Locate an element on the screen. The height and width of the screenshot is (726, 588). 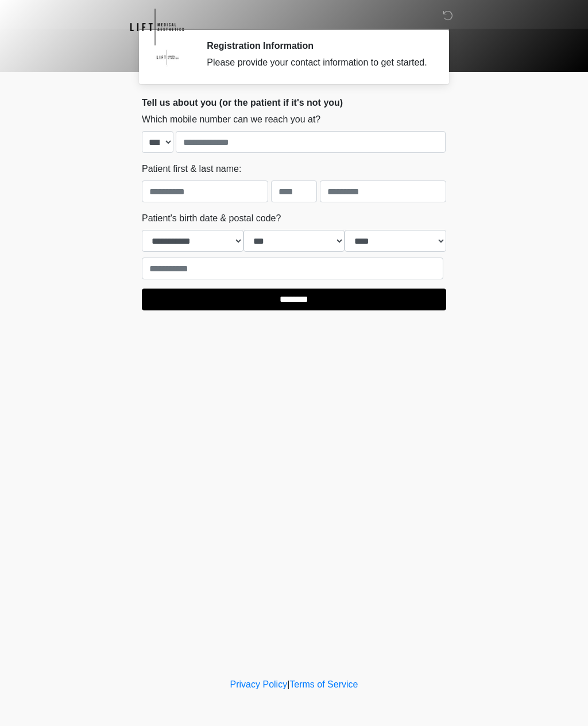
img: Lift Medical Aesthetics Logo is located at coordinates (157, 27).